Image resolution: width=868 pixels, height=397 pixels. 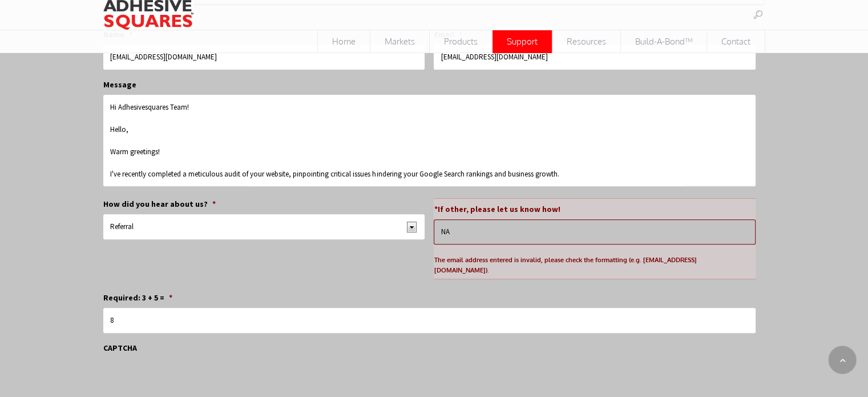 I want to click on span: Support, so click(x=522, y=41).